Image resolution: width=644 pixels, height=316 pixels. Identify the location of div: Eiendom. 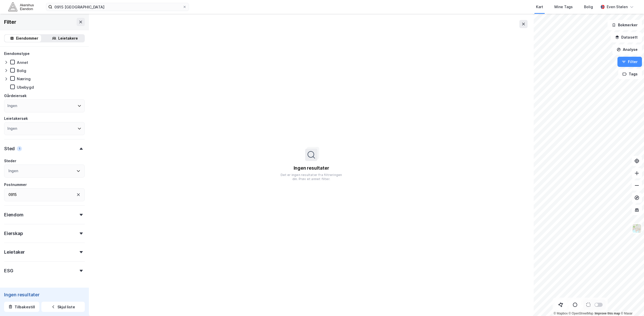
(14, 215).